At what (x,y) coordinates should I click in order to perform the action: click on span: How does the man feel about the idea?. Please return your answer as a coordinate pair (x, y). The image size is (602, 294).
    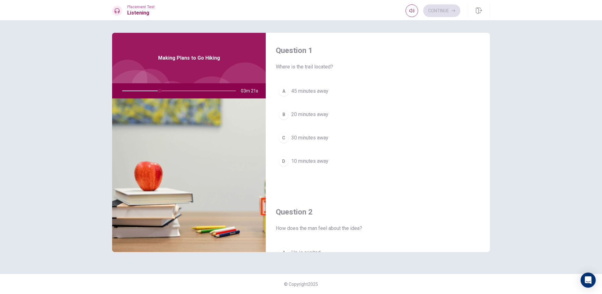
    Looking at the image, I should click on (378, 228).